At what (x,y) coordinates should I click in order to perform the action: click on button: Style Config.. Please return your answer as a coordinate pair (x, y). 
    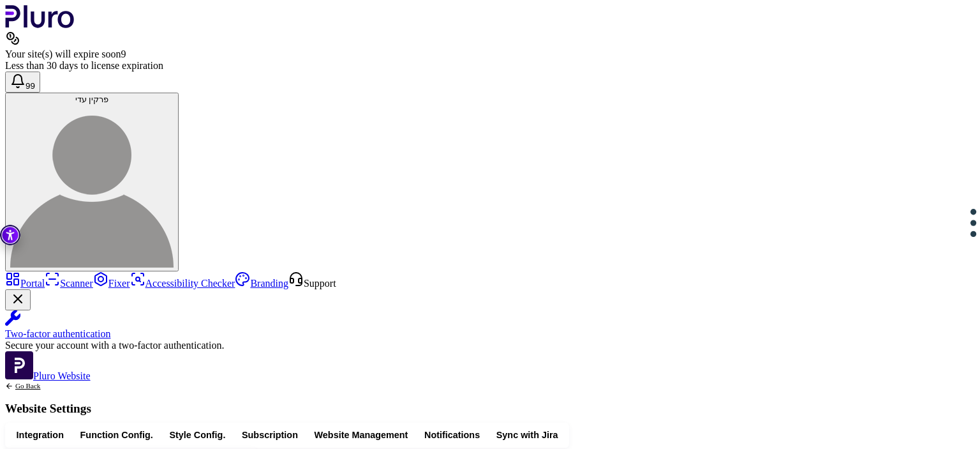
    Looking at the image, I should click on (198, 435).